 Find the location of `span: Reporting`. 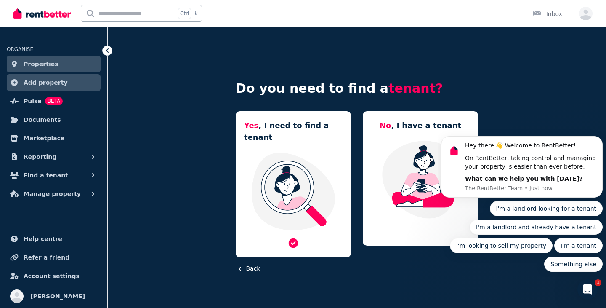

span: Reporting is located at coordinates (40, 157).